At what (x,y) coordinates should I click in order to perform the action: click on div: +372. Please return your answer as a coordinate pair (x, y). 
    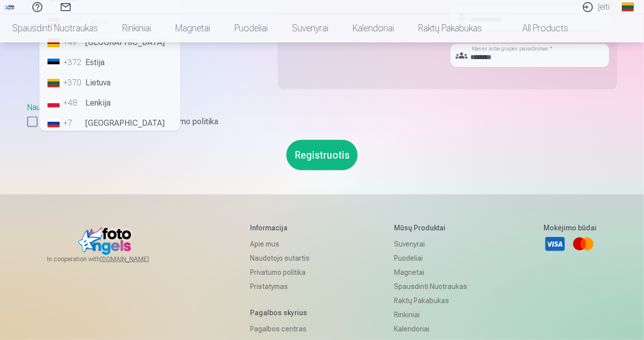
    Looking at the image, I should click on (74, 62).